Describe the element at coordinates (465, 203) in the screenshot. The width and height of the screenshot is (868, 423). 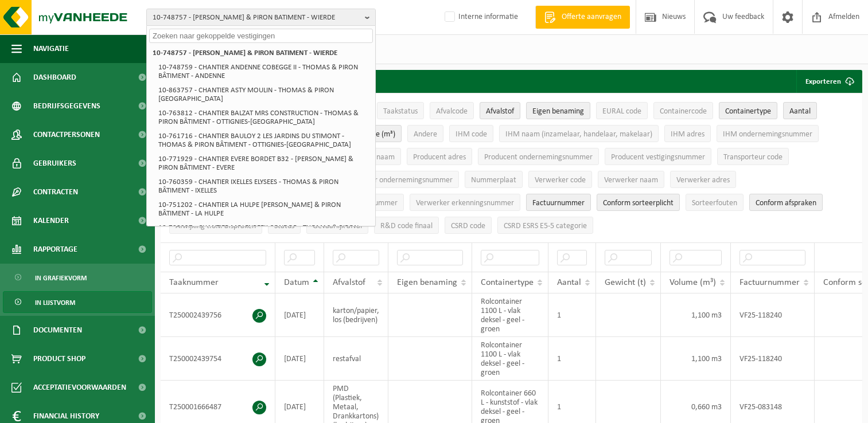
I see `span: Verwerker erkenningsnummer` at that location.